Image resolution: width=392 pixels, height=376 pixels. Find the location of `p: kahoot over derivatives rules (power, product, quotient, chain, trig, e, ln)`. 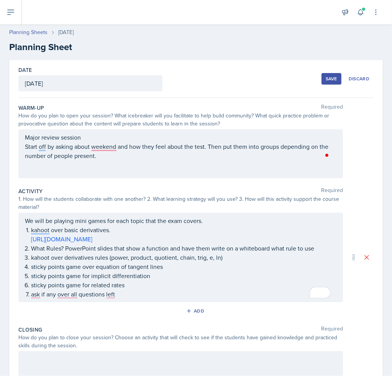

p: kahoot over derivatives rules (power, product, quotient, chain, trig, e, ln) is located at coordinates (183, 258).